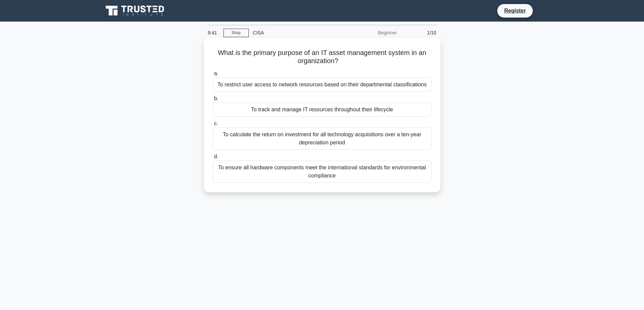  What do you see at coordinates (236, 33) in the screenshot?
I see `a: Stop` at bounding box center [236, 33].